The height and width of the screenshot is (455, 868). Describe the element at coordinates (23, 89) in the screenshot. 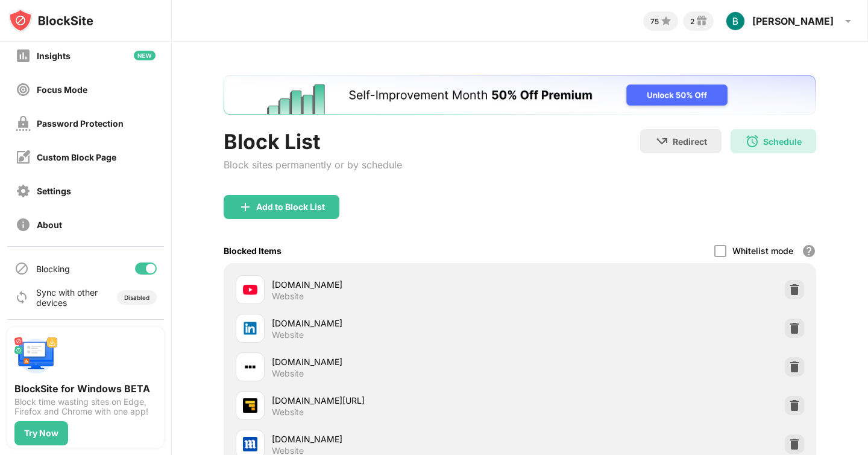

I see `img: focus-off.svg` at that location.